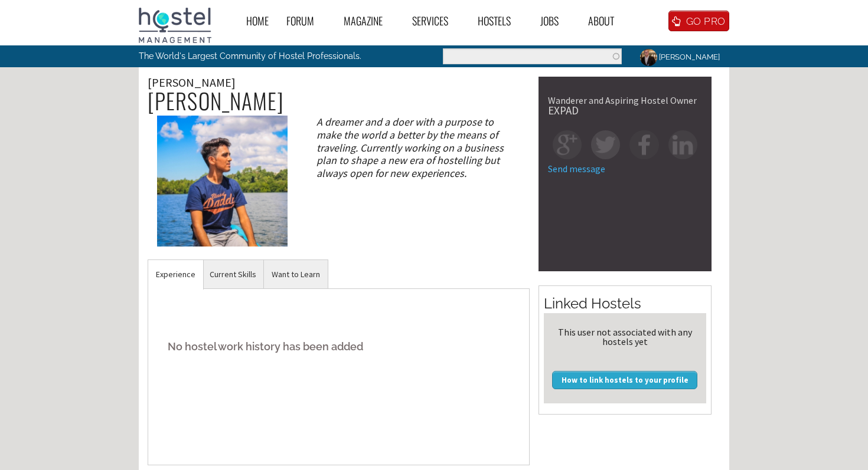 This screenshot has width=868, height=470. I want to click on img: Neel's picture, so click(222, 180).